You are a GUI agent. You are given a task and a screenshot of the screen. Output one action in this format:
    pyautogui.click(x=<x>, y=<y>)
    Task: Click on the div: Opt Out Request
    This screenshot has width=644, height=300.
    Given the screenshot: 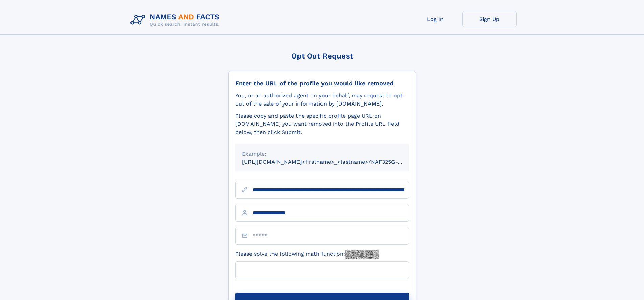 What is the action you would take?
    pyautogui.click(x=322, y=56)
    